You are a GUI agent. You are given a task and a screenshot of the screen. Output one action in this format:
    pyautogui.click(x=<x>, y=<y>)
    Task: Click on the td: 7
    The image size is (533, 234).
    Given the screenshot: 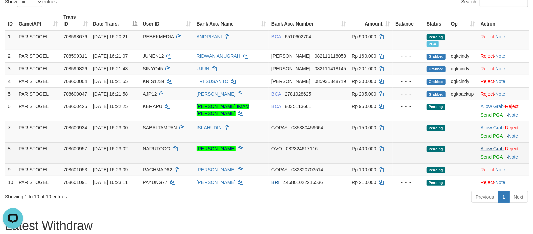 What is the action you would take?
    pyautogui.click(x=11, y=132)
    